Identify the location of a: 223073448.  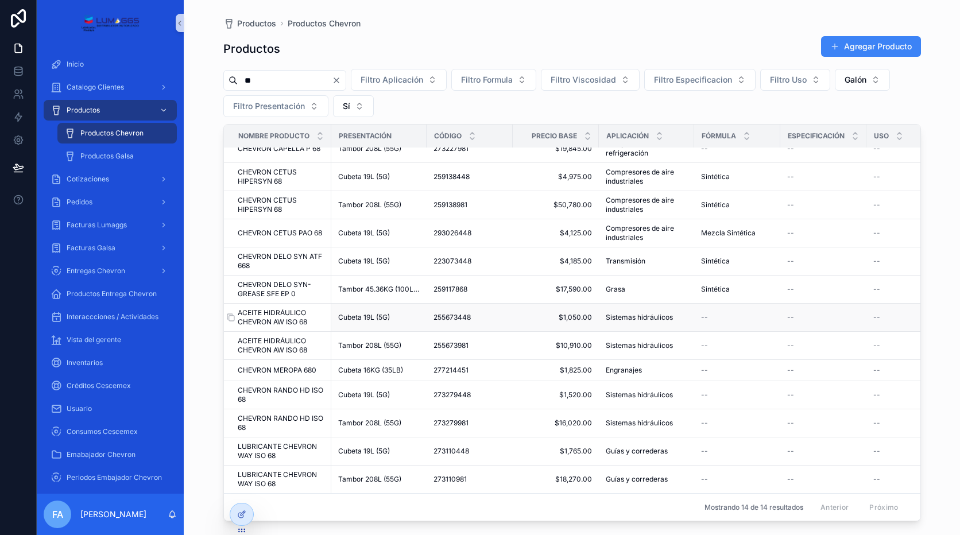
(470, 261).